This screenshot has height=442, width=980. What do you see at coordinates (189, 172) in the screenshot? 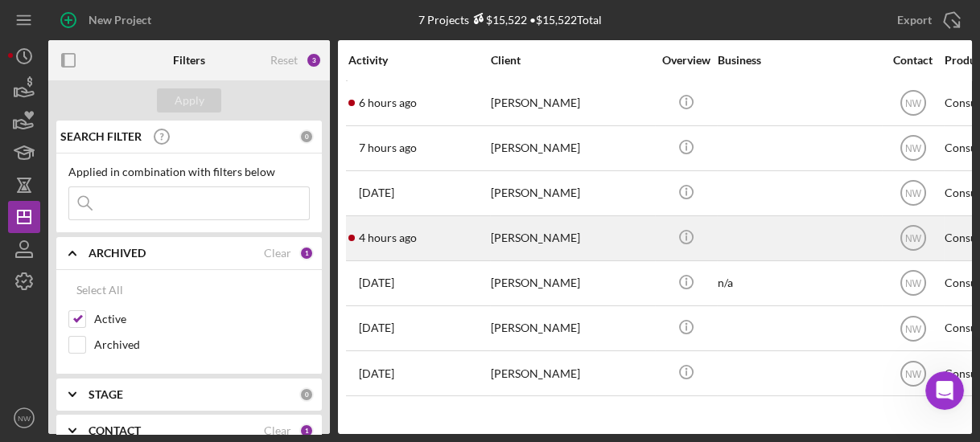
I see `div: Applied in combination with filters below` at bounding box center [189, 172].